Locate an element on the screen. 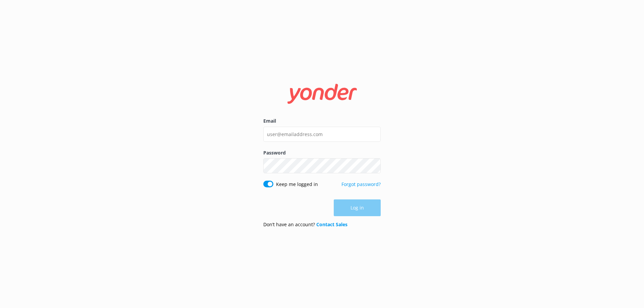 This screenshot has width=644, height=308. a: Contact Sales is located at coordinates (332, 224).